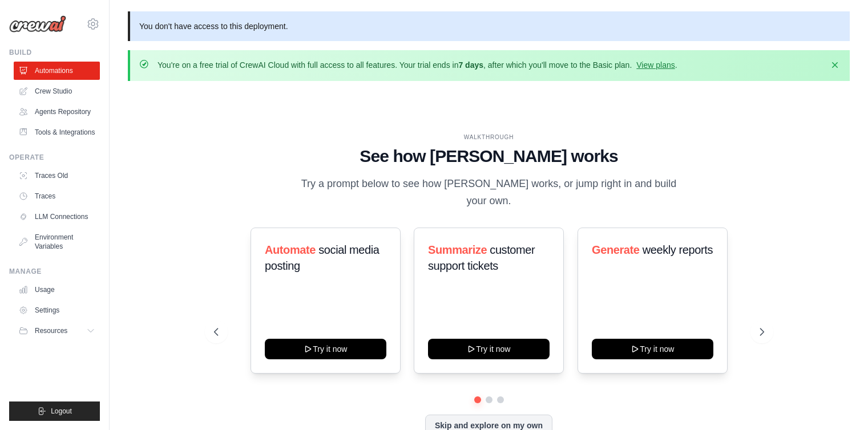 This screenshot has width=868, height=430. What do you see at coordinates (57, 71) in the screenshot?
I see `a: Automations` at bounding box center [57, 71].